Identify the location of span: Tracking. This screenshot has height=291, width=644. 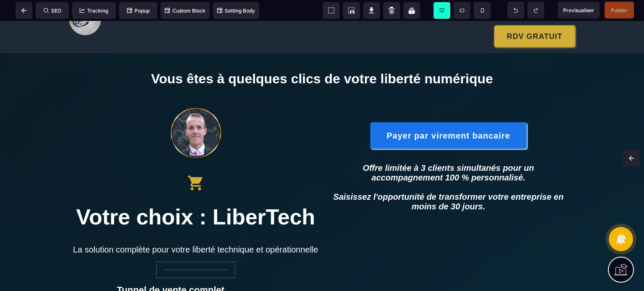
(94, 11).